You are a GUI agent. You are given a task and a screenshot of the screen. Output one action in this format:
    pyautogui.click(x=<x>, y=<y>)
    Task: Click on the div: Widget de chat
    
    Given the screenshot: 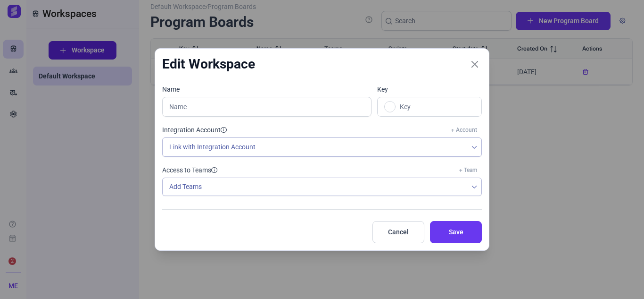 What is the action you would take?
    pyautogui.click(x=621, y=276)
    